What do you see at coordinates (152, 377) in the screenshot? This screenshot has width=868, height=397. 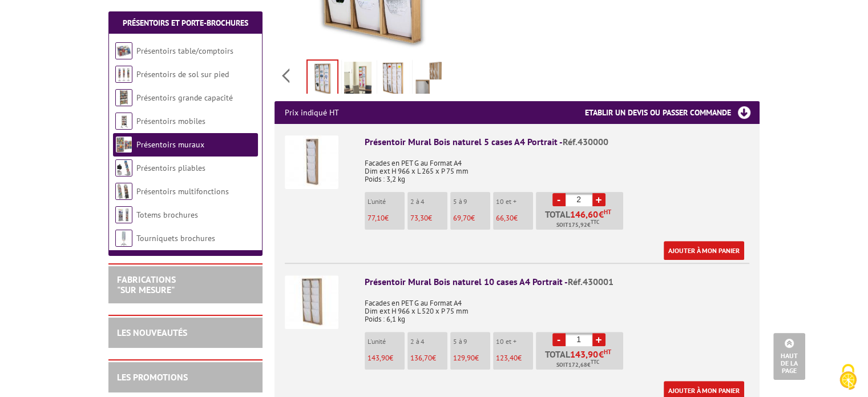 I see `a: LES PROMOTIONS` at bounding box center [152, 377].